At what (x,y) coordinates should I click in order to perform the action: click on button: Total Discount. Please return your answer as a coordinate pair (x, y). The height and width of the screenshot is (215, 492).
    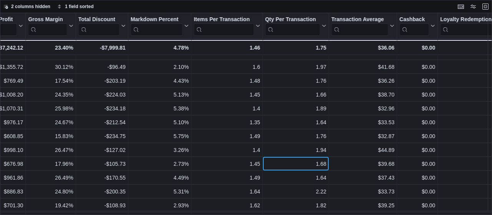
    Looking at the image, I should click on (102, 26).